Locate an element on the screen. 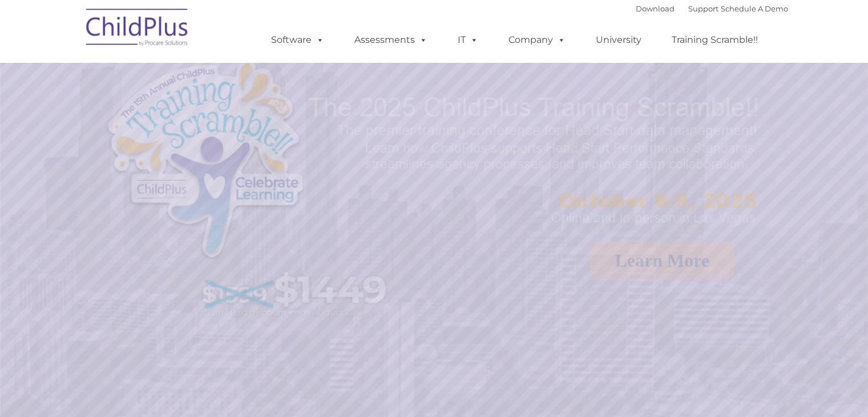  a: Software is located at coordinates (297, 40).